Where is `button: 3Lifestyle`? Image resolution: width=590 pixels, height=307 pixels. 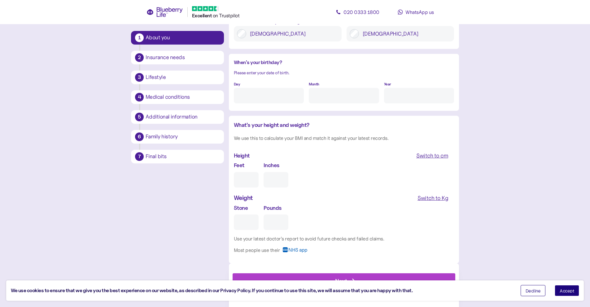
button: 3Lifestyle is located at coordinates (177, 77).